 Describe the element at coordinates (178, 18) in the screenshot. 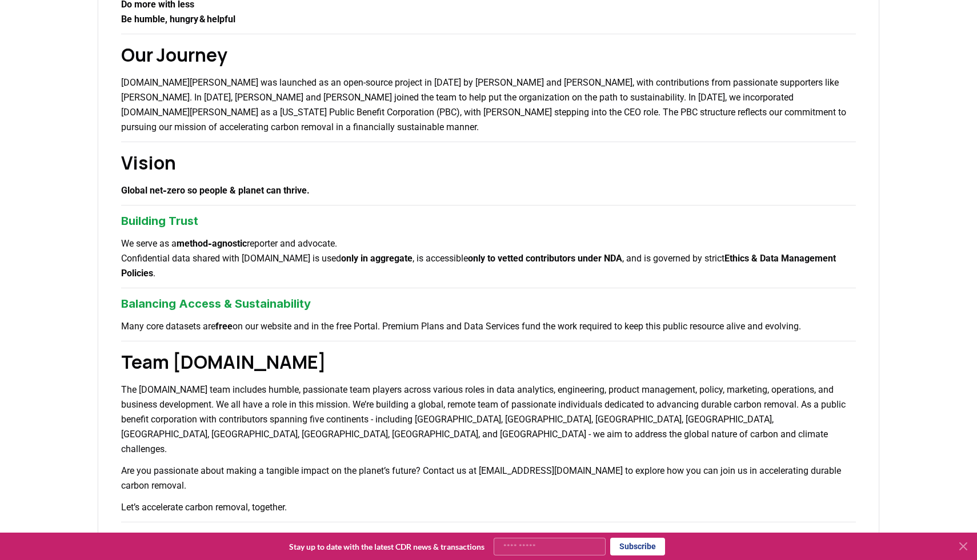

I see `strong: Be humble, hungry & helpful` at that location.